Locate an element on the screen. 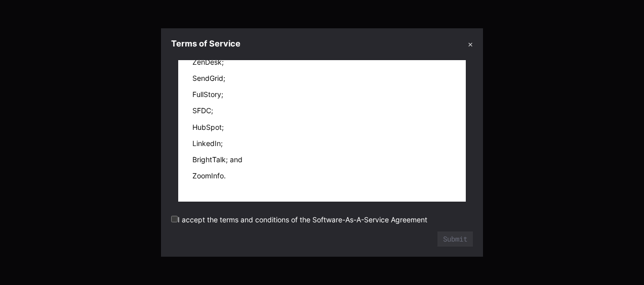  li: HubSpot; is located at coordinates (322, 128).